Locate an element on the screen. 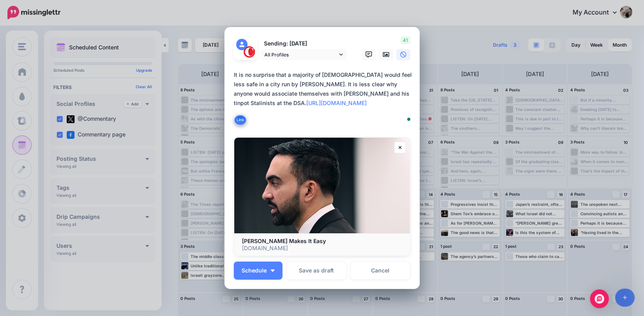 This screenshot has height=316, width=644. span: 41 is located at coordinates (405, 41).